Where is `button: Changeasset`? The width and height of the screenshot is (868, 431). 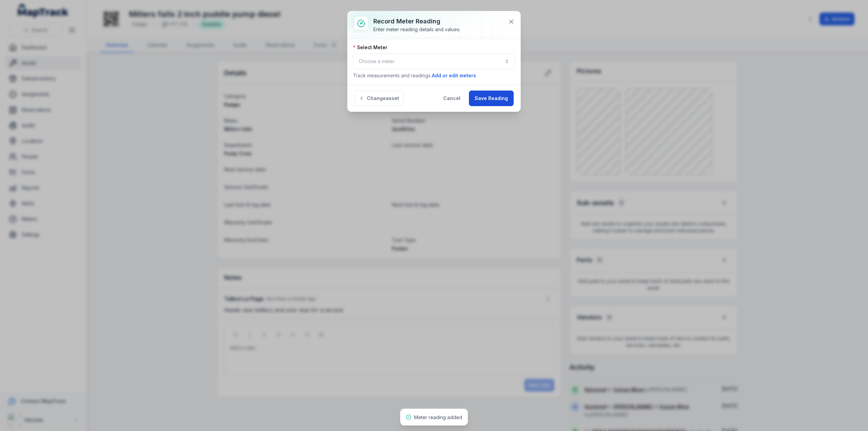 button: Changeasset is located at coordinates (379, 98).